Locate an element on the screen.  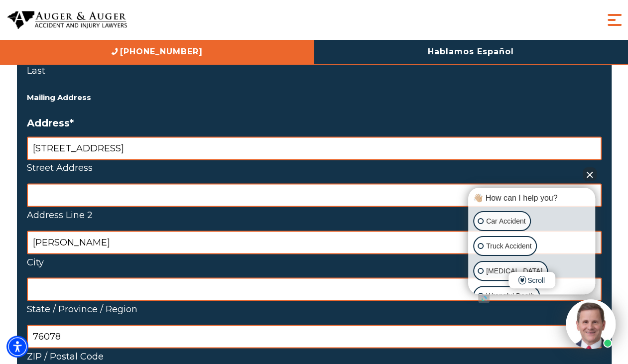
label: Address Line 2 is located at coordinates (315, 214).